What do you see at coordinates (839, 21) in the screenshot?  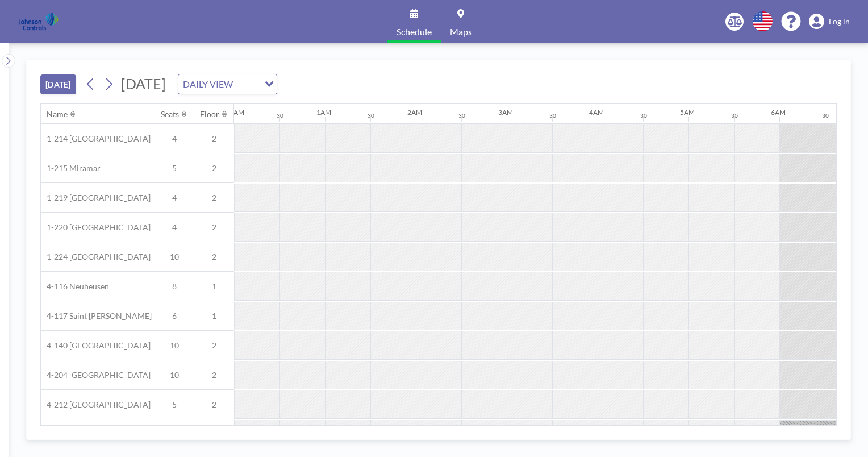 I see `span: Log in` at bounding box center [839, 21].